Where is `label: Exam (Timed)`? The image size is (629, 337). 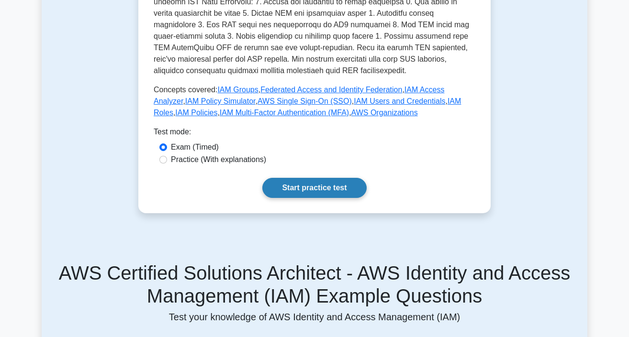
label: Exam (Timed) is located at coordinates (195, 147).